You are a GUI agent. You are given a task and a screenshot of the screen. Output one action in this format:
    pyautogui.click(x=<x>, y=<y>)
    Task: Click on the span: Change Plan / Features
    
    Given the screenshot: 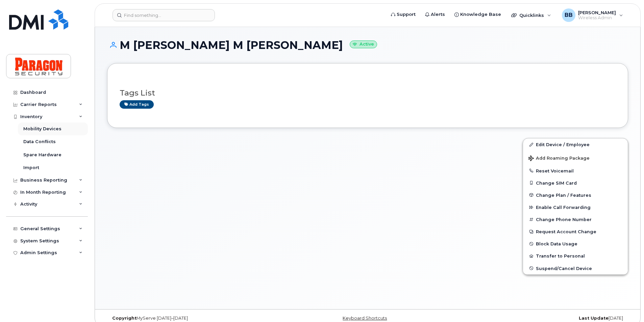 What is the action you would take?
    pyautogui.click(x=564, y=195)
    